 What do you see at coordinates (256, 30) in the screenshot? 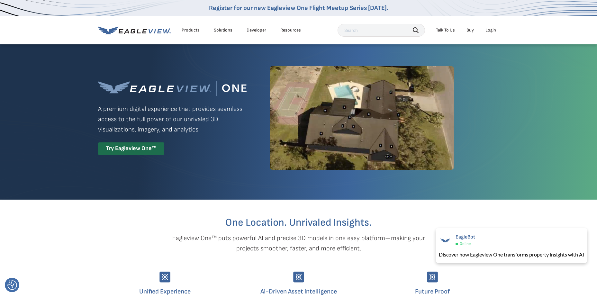
I see `a: Developer` at bounding box center [256, 30].